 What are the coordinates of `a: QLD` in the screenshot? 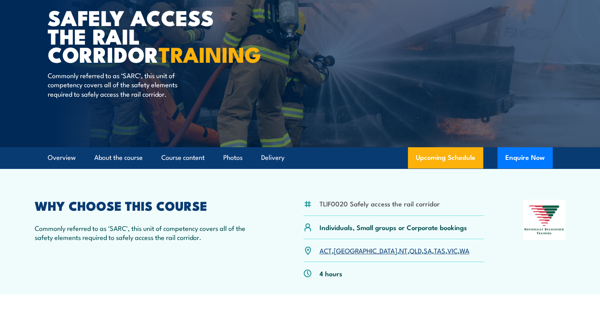 It's located at (416, 250).